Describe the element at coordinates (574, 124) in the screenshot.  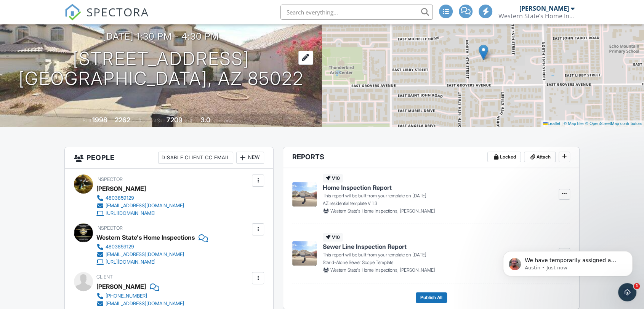
I see `a: © MapTiler` at that location.